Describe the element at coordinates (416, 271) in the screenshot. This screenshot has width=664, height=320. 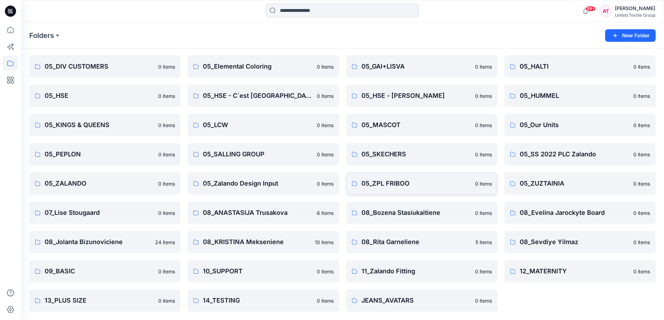
I see `p: 11_Zalando Fitting` at that location.